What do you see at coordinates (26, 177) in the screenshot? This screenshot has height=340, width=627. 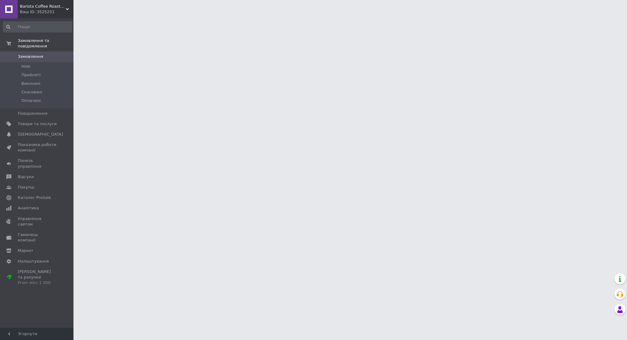 I see `span: Відгуки` at bounding box center [26, 177].